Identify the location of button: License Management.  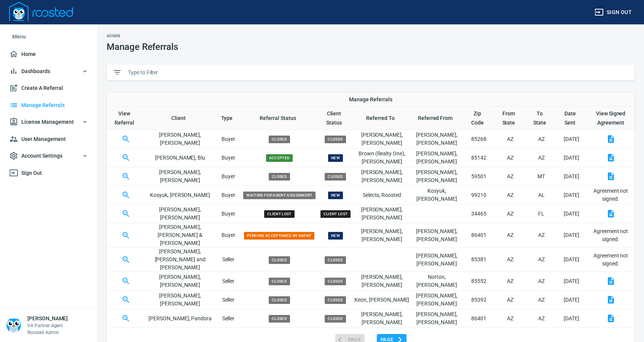
(48, 122).